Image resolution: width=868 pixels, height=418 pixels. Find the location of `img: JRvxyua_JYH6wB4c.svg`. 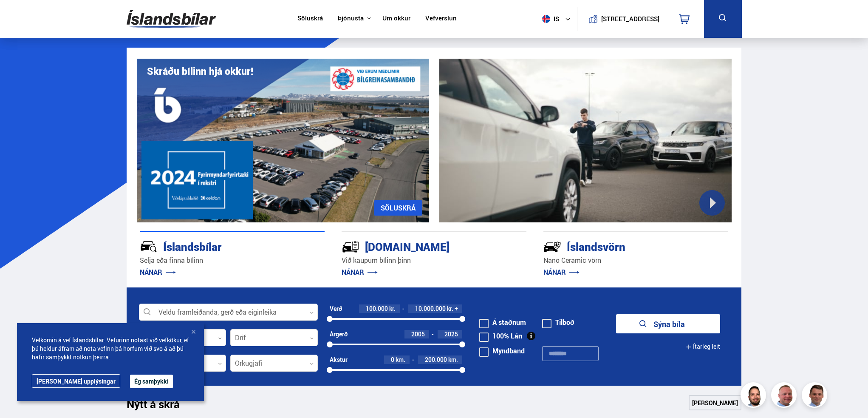

img: JRvxyua_JYH6wB4c.svg is located at coordinates (149, 247).